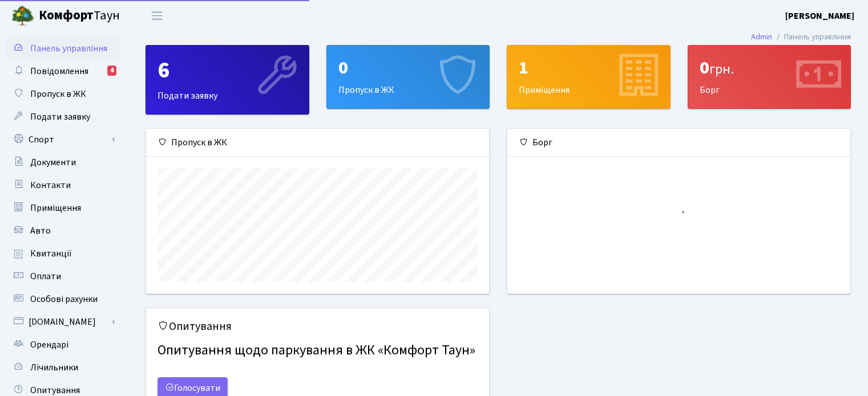 The width and height of the screenshot is (868, 396). I want to click on span: Документи, so click(53, 163).